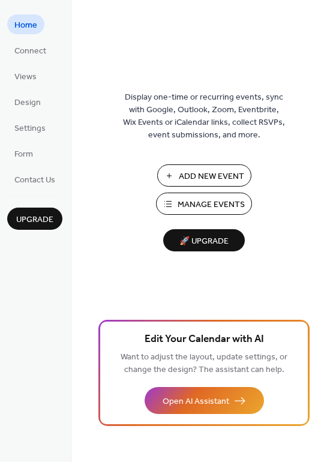 This screenshot has width=336, height=462. I want to click on span: Home, so click(26, 25).